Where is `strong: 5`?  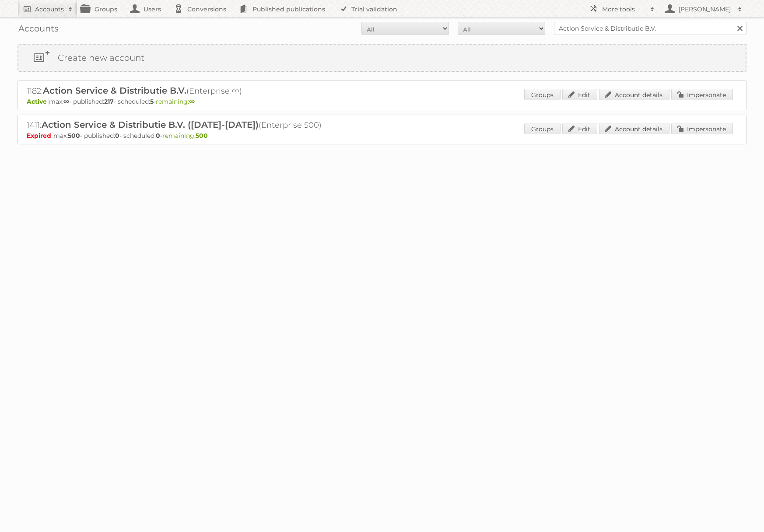 strong: 5 is located at coordinates (152, 101).